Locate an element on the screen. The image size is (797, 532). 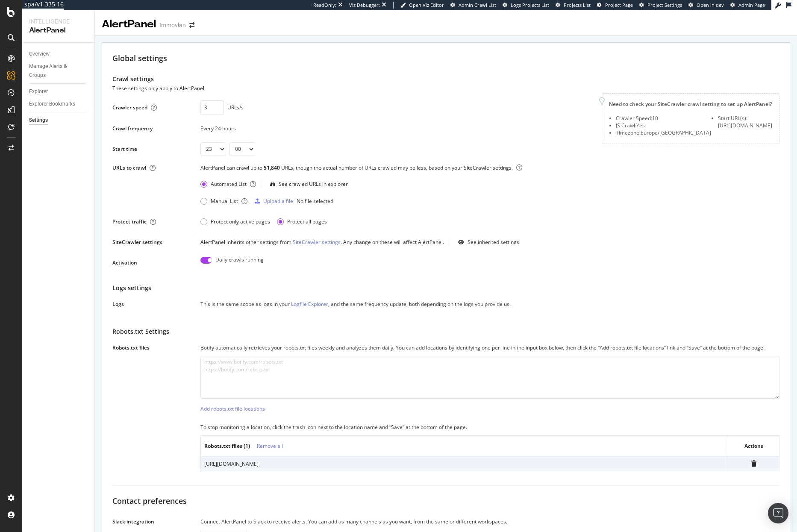
div: Botify automatically retrieves your robots.txt files weekly and analyzes them daily. You can add ... is located at coordinates (490, 348).